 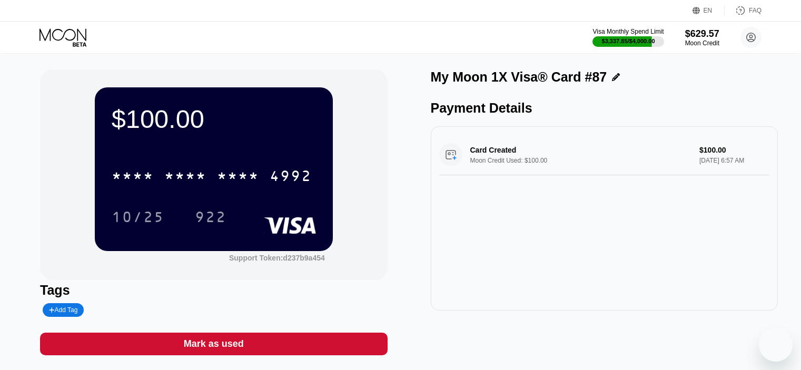 I want to click on div: 4992, so click(x=291, y=178).